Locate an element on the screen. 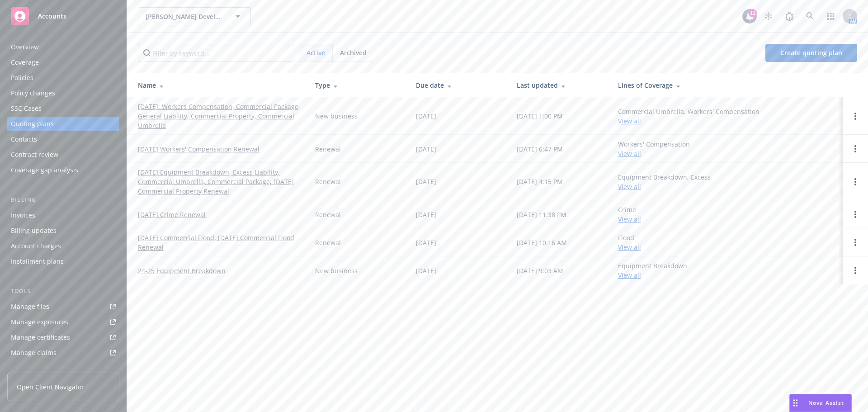  div: Manage claims is located at coordinates (34, 353).